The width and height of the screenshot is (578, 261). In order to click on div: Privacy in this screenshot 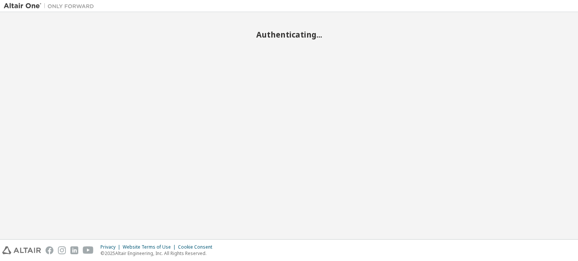, I will do `click(111, 248)`.